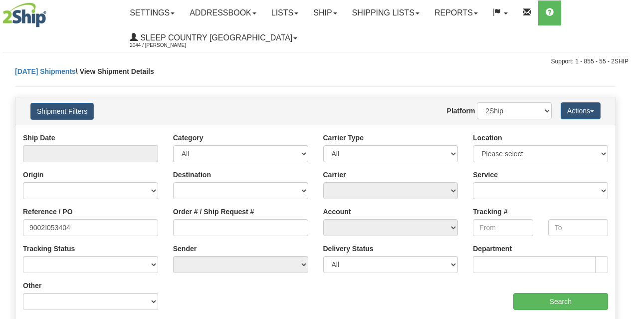 This screenshot has width=631, height=319. Describe the element at coordinates (461, 111) in the screenshot. I see `label: Platform` at that location.